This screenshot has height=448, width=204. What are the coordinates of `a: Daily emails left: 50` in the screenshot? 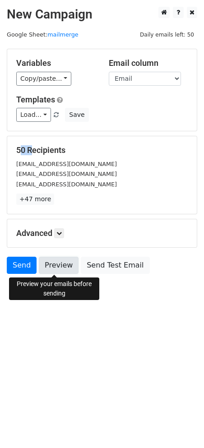 It's located at (167, 34).